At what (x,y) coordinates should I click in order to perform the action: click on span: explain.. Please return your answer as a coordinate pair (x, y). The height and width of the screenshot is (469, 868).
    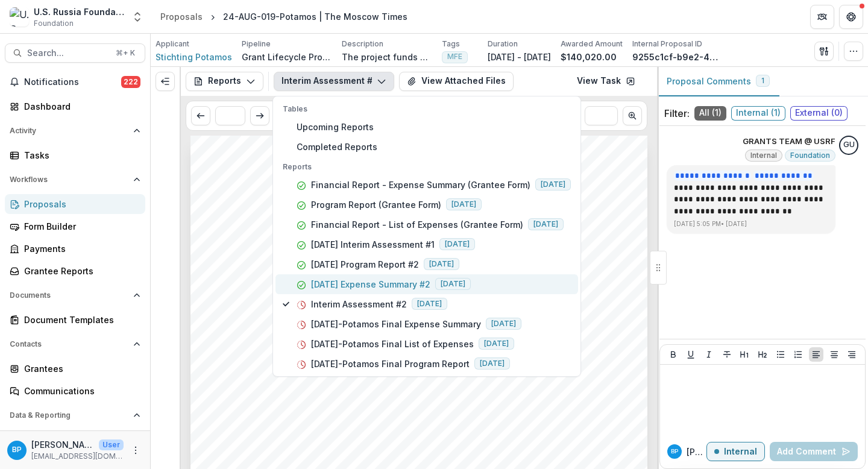
    Looking at the image, I should click on (238, 320).